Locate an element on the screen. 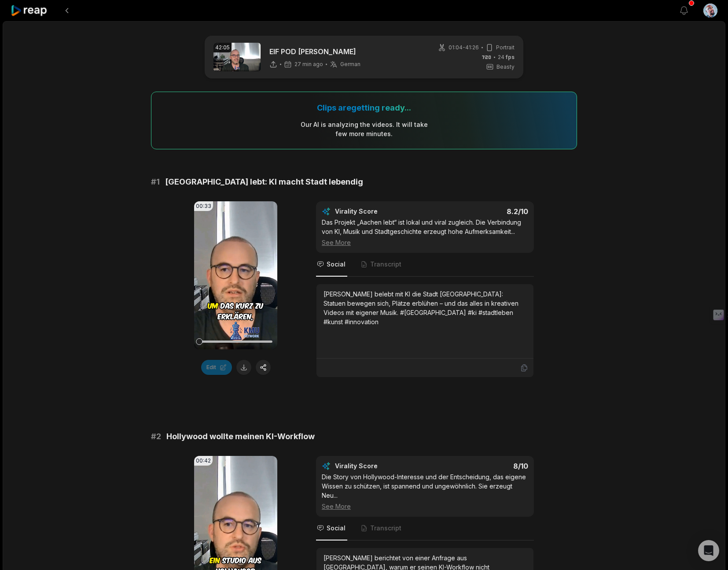 The image size is (728, 570). div: 8 /10 is located at coordinates (481, 466).